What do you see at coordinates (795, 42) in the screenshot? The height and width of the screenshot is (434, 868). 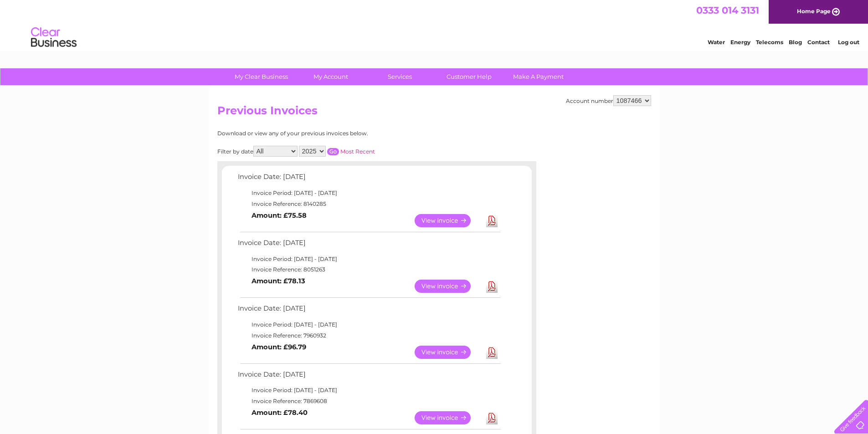 I see `a: Blog` at bounding box center [795, 42].